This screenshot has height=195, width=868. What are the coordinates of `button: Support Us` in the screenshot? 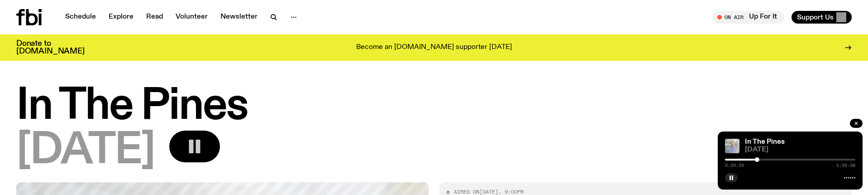 It's located at (821, 17).